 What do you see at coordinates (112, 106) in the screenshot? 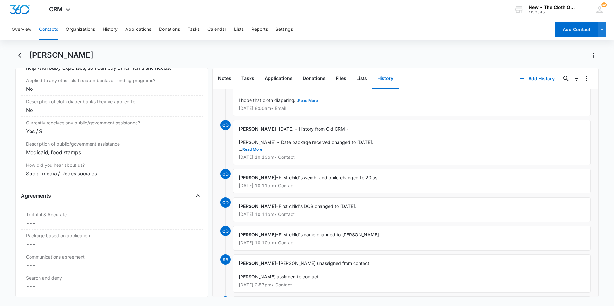
I see `div: Description of cloth diaper banks they've applied toNo` at bounding box center [112, 106].